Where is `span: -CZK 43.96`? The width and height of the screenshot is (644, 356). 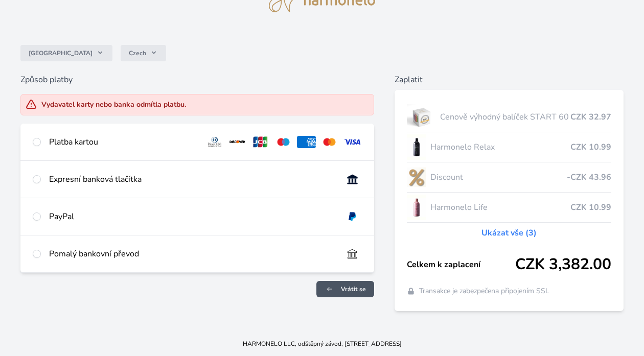
span: -CZK 43.96 is located at coordinates (589, 177).